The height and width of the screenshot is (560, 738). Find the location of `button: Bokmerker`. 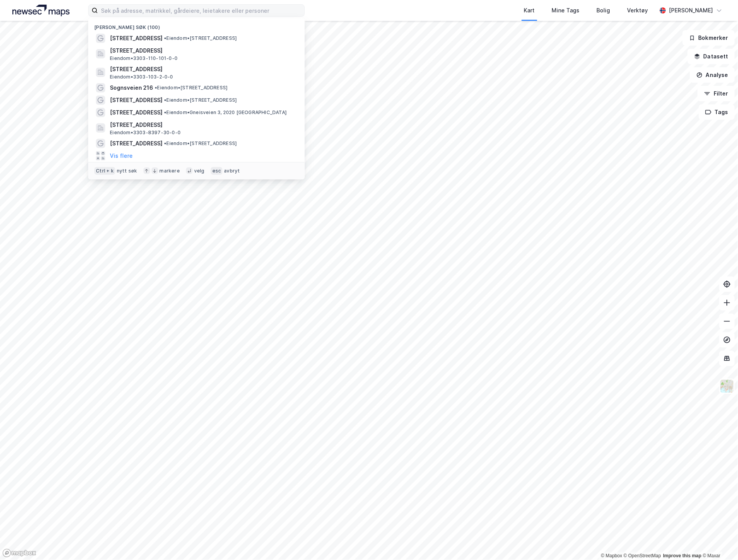

button: Bokmerker is located at coordinates (709, 38).